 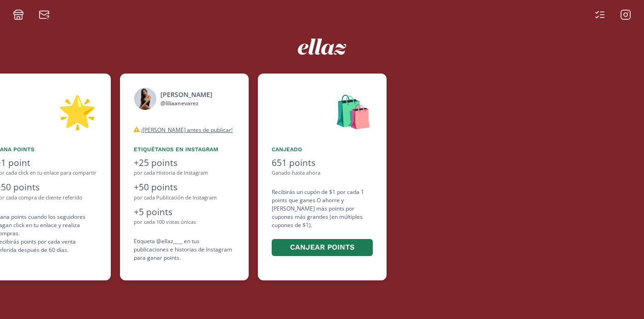 What do you see at coordinates (184, 250) in the screenshot?
I see `div: Etiqueta @ellaz____ en tus publicaciones e historias de Instagram para ganar points.` at bounding box center [184, 250].